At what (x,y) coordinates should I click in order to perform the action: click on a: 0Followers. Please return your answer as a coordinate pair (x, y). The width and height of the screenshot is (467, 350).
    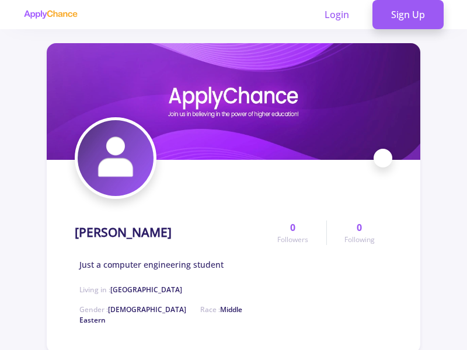
    Looking at the image, I should click on (292, 233).